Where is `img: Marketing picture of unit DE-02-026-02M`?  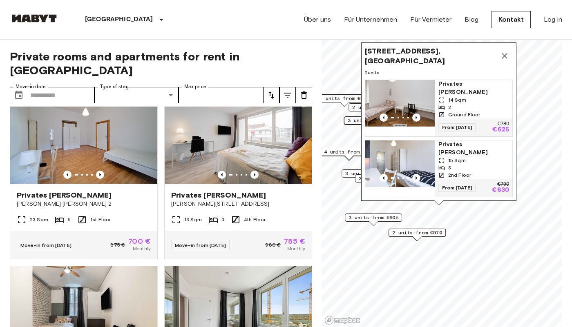
img: Marketing picture of unit DE-02-026-02M is located at coordinates (400, 103).